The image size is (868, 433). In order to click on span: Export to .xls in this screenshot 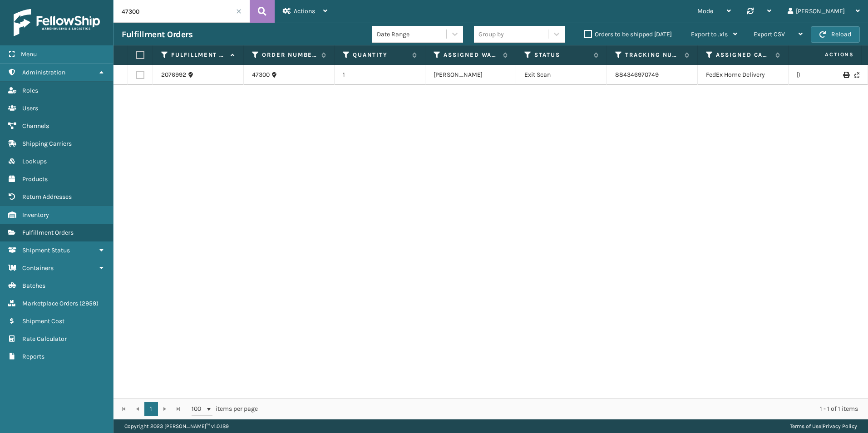, I will do `click(709, 34)`.